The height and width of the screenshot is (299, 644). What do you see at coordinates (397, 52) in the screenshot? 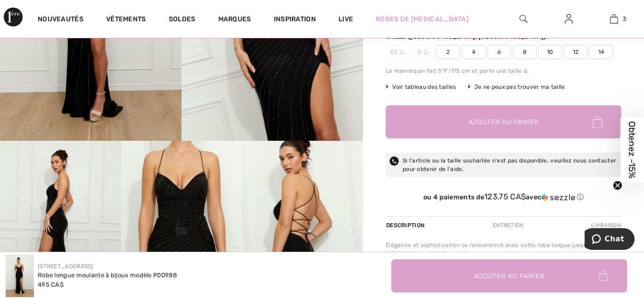
I see `span: 00` at bounding box center [397, 52].